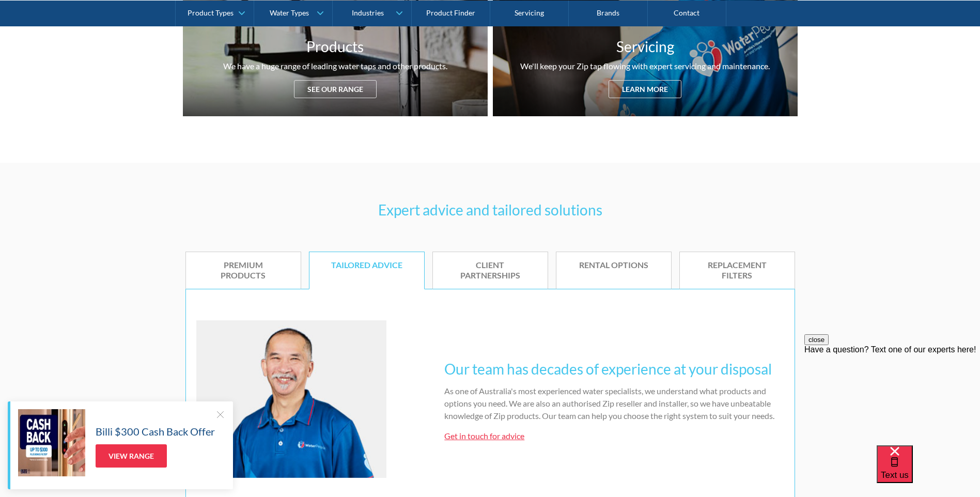  What do you see at coordinates (490, 209) in the screenshot?
I see `h3: Expert advice and tailored solutions` at bounding box center [490, 209].